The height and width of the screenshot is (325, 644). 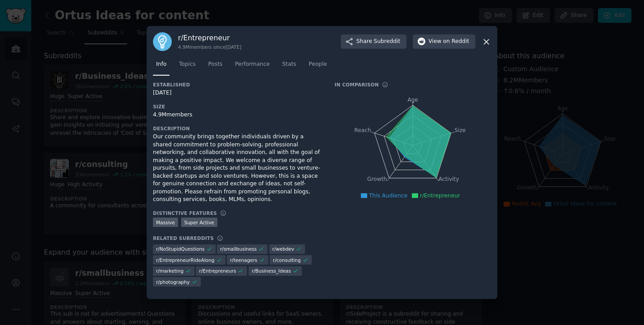 What do you see at coordinates (388, 196) in the screenshot?
I see `span: This Audience` at bounding box center [388, 196].